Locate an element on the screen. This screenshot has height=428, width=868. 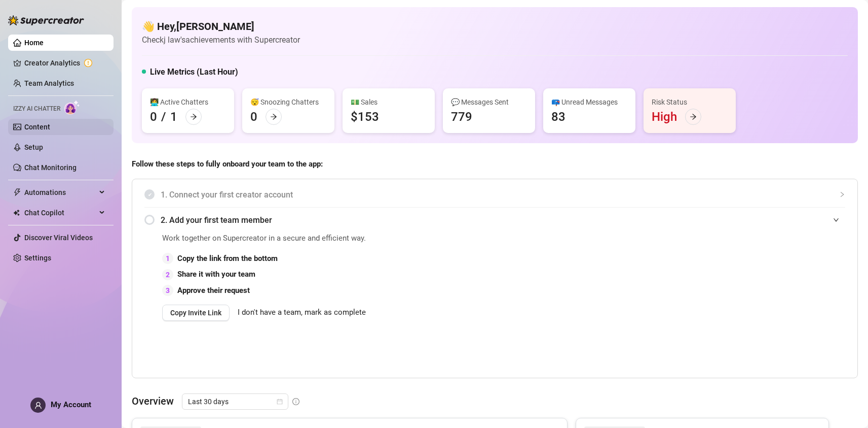
a: Setup is located at coordinates (33, 148).